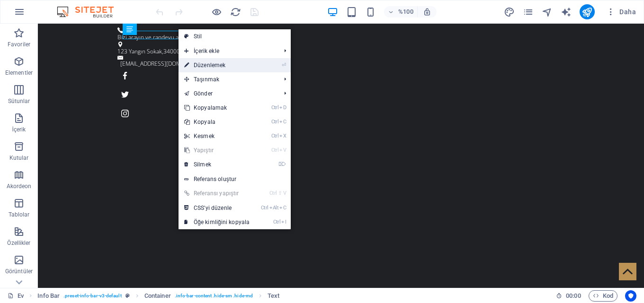 The width and height of the screenshot is (644, 303). I want to click on nav: ekmek kırıntısı, so click(158, 296).